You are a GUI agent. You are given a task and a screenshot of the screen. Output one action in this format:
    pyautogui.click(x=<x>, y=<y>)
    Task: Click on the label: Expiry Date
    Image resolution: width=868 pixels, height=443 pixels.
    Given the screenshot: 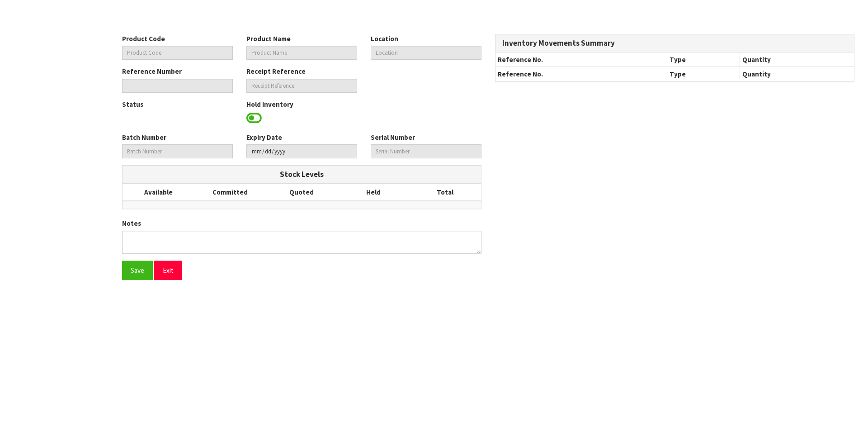 What is the action you would take?
    pyautogui.click(x=264, y=137)
    